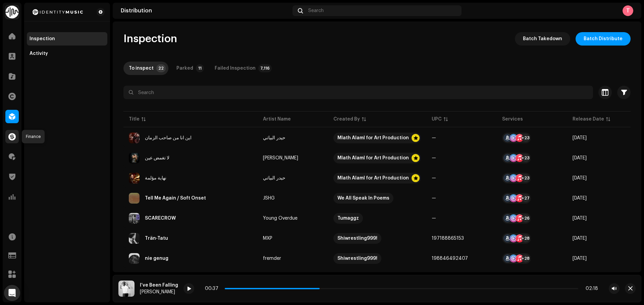  What do you see at coordinates (589, 119) in the screenshot?
I see `div: Release Date` at bounding box center [589, 119].